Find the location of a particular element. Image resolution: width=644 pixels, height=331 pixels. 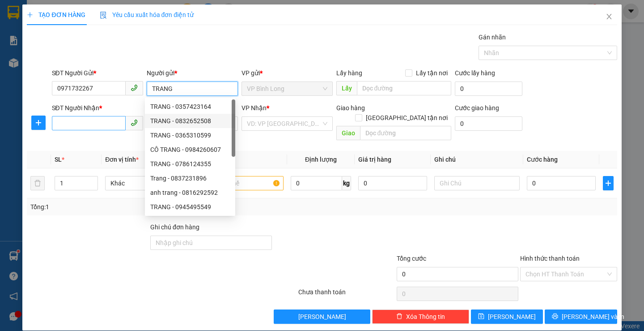

span: Nhận: is located at coordinates (81, 13).